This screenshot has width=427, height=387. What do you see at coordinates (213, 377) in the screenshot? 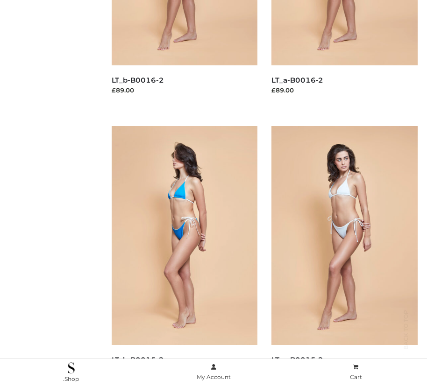
I see `span: My Account` at bounding box center [213, 377].